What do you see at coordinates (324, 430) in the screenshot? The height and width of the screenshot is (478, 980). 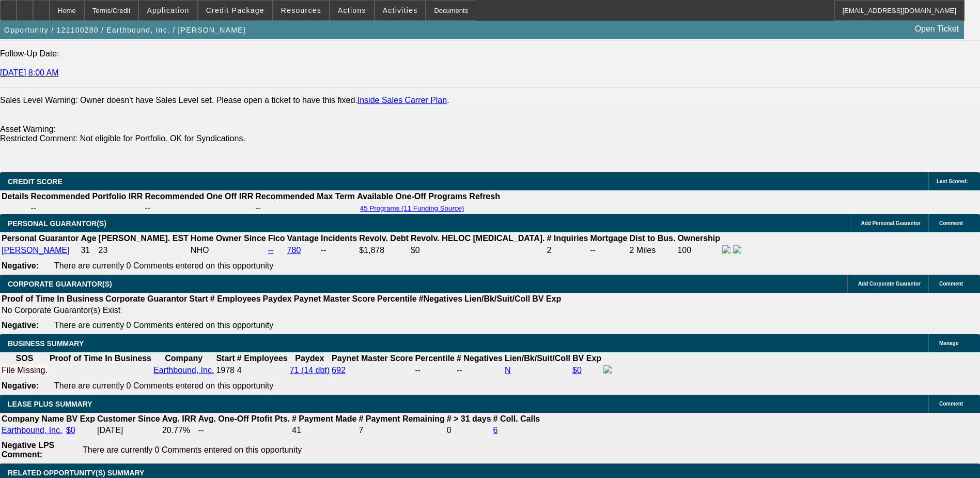 I see `td: 41` at bounding box center [324, 430].